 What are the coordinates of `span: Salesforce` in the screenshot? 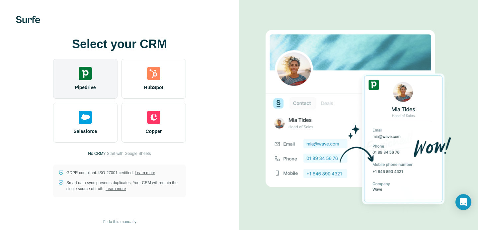 It's located at (85, 131).